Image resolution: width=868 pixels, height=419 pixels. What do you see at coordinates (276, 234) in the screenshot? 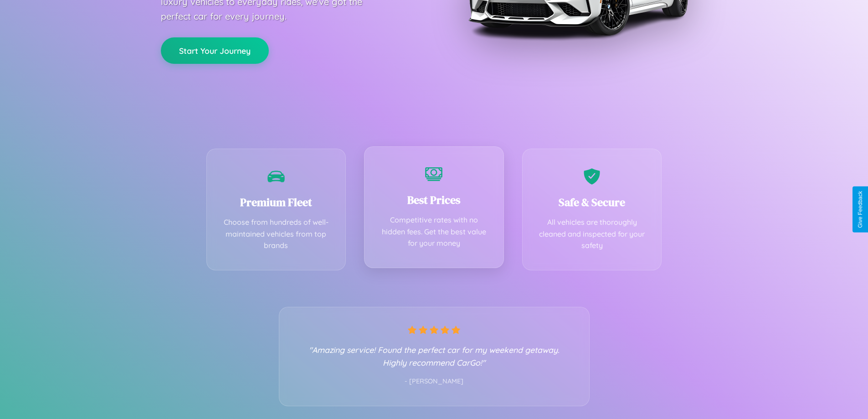
I see `p: Choose from hundreds of well-maintained vehicles from top brands` at bounding box center [276, 234].